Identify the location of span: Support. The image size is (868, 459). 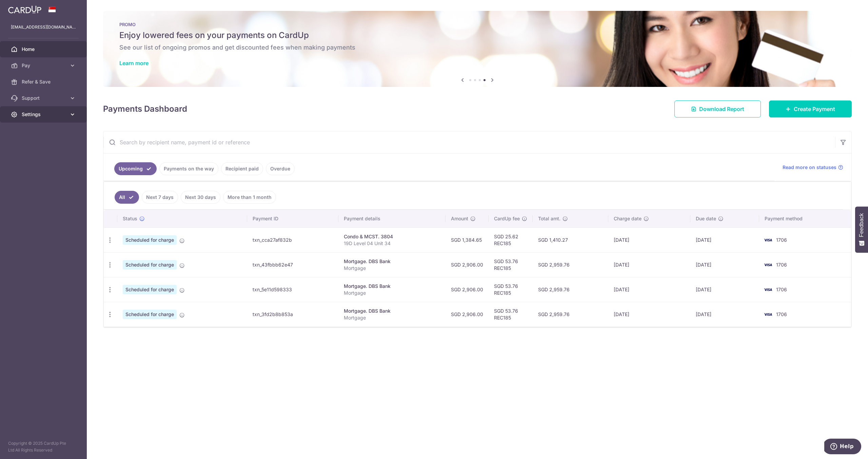
(44, 98).